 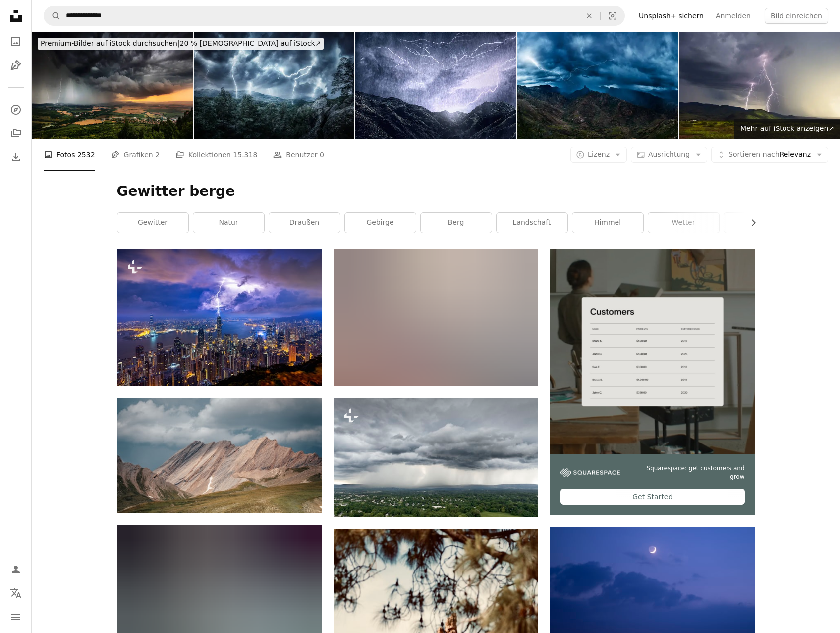 I want to click on a: Benutzer 0, so click(x=298, y=155).